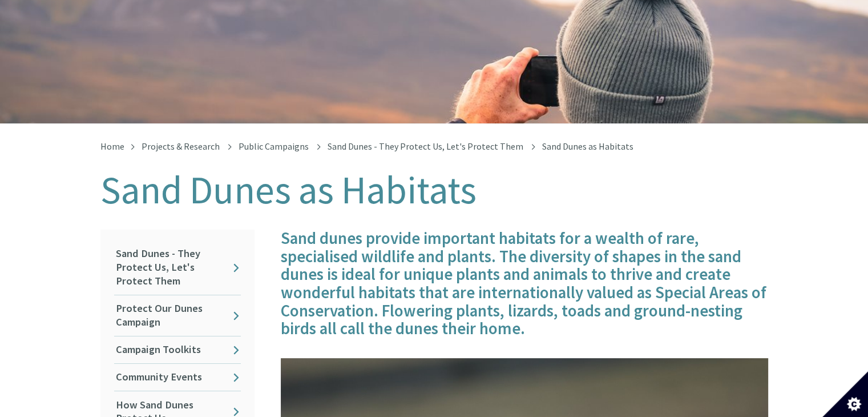 Image resolution: width=868 pixels, height=417 pixels. What do you see at coordinates (112, 146) in the screenshot?
I see `a: Home` at bounding box center [112, 146].